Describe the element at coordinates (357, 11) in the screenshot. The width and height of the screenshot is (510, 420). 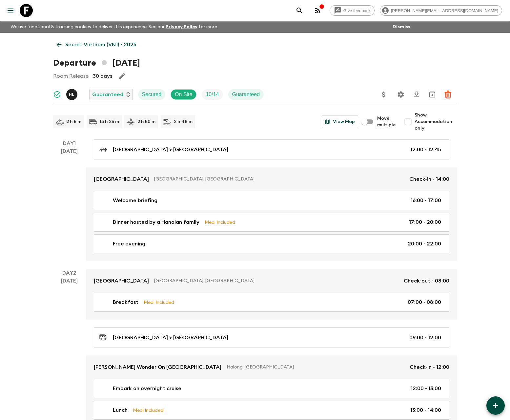
I see `span: Give feedback` at that location.